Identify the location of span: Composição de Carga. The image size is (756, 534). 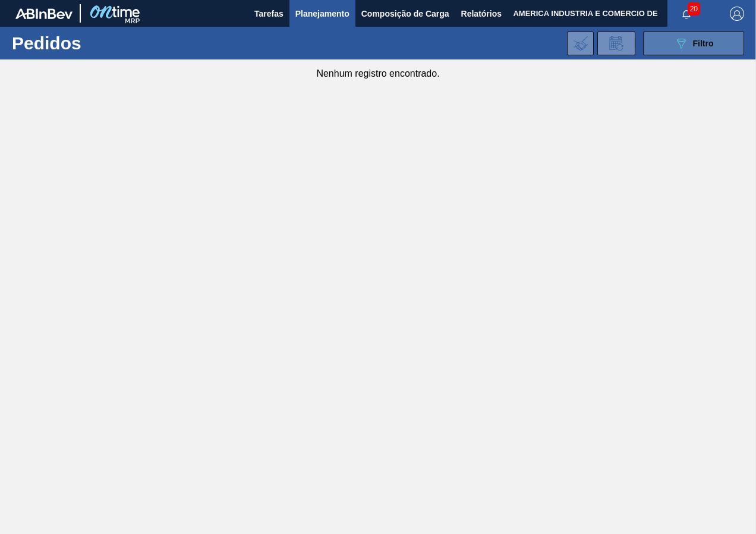
(405, 14).